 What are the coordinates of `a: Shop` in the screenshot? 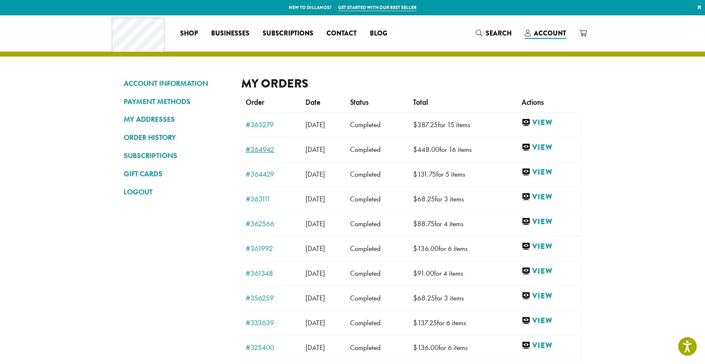 It's located at (189, 33).